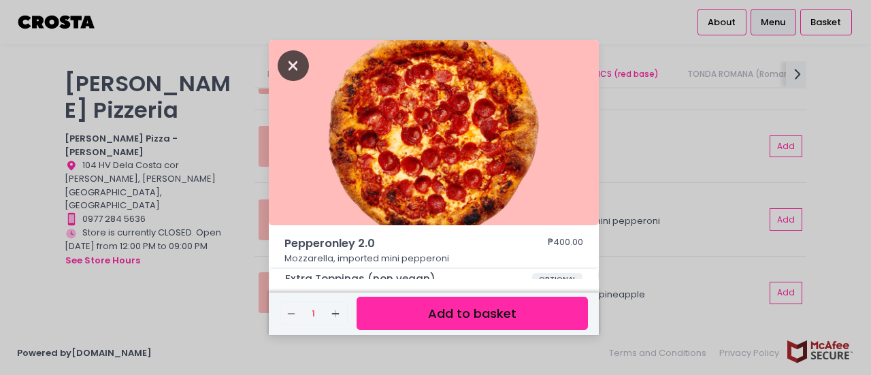 This screenshot has width=871, height=375. I want to click on button: Close, so click(293, 65).